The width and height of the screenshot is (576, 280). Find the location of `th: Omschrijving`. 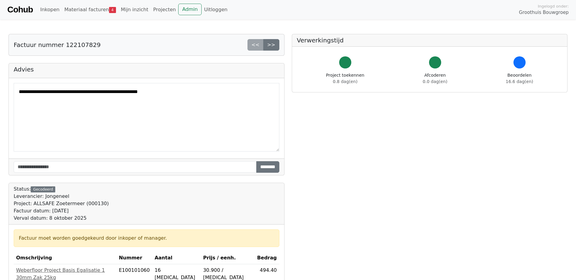

th: Omschrijving is located at coordinates (65, 258).